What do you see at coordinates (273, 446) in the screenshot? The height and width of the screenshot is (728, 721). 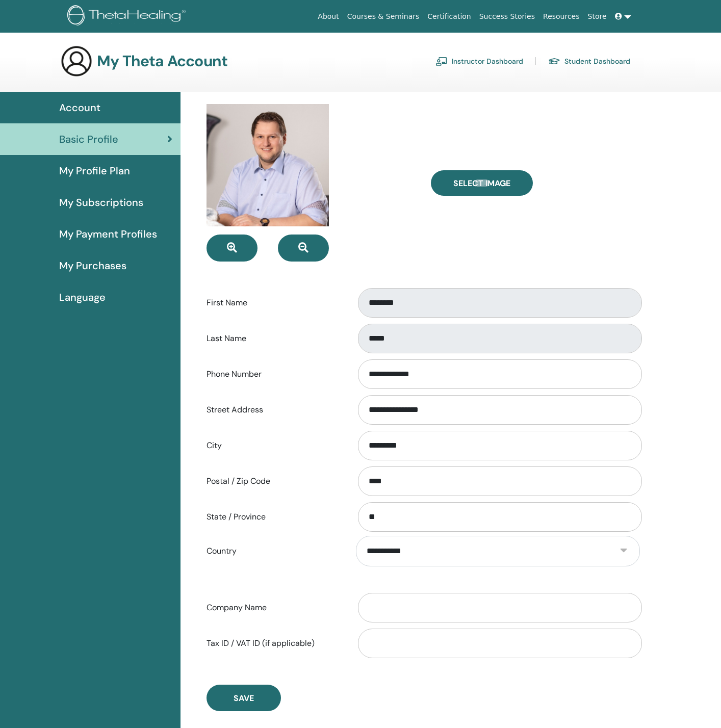 I see `label: City` at bounding box center [273, 446].